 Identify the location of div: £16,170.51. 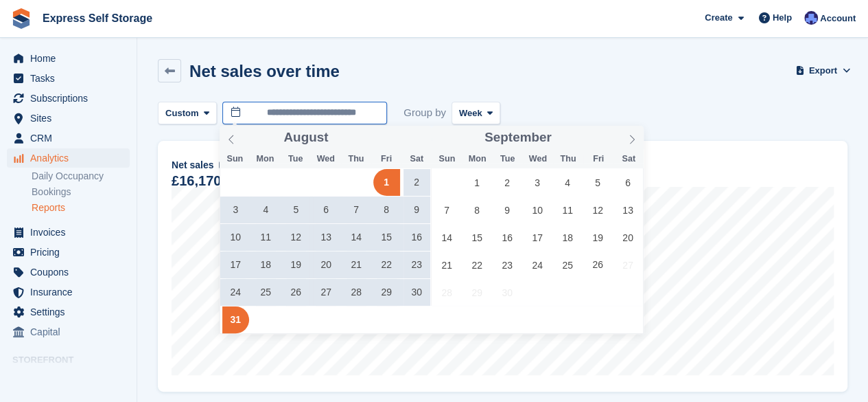
(206, 181).